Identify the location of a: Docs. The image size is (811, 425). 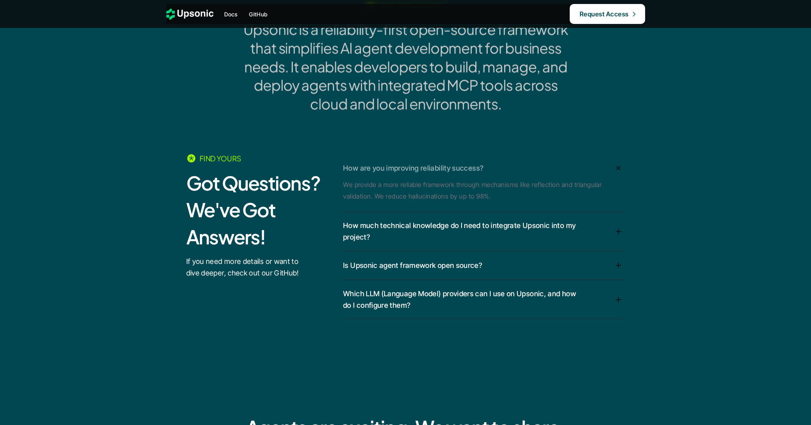
(231, 14).